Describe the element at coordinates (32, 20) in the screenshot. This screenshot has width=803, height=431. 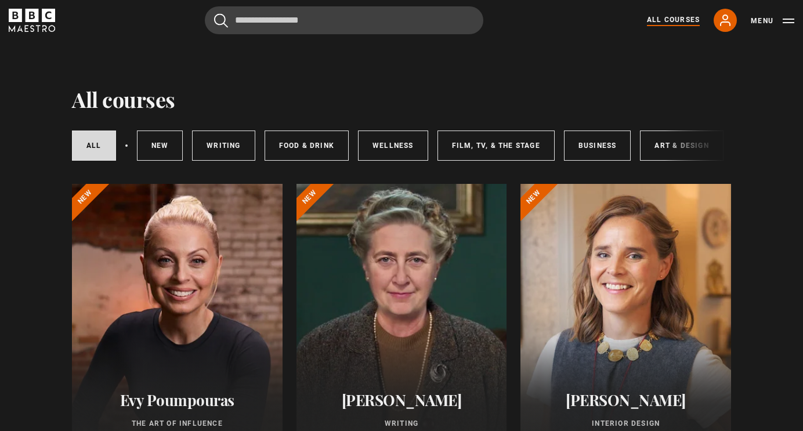
I see `a: BBC Maestro` at that location.